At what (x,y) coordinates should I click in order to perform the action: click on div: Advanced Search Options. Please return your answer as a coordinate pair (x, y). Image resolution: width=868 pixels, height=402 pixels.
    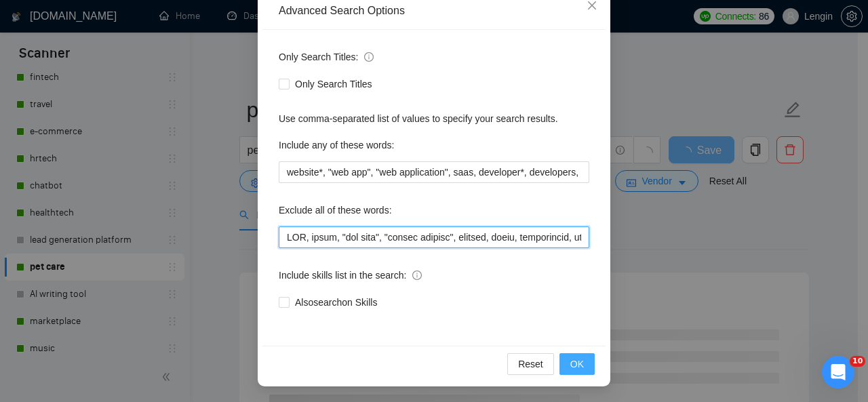
    Looking at the image, I should click on (434, 11).